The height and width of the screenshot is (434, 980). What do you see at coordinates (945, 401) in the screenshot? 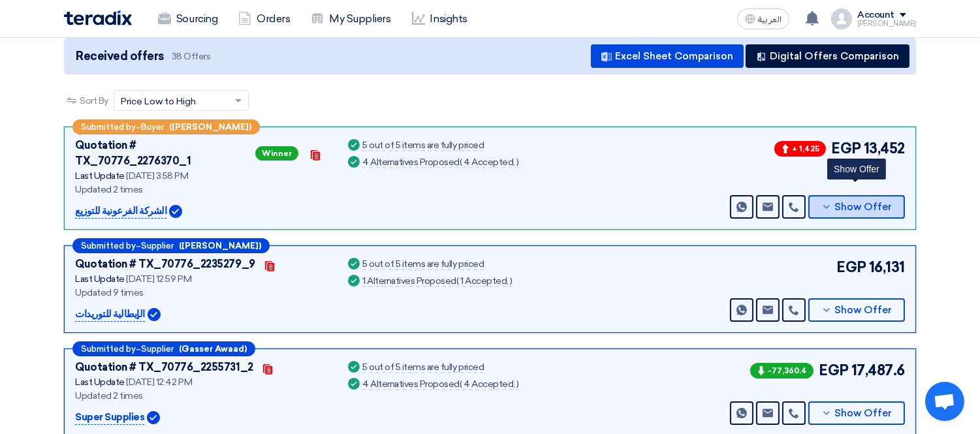
I see `a: Open chat` at bounding box center [945, 401].